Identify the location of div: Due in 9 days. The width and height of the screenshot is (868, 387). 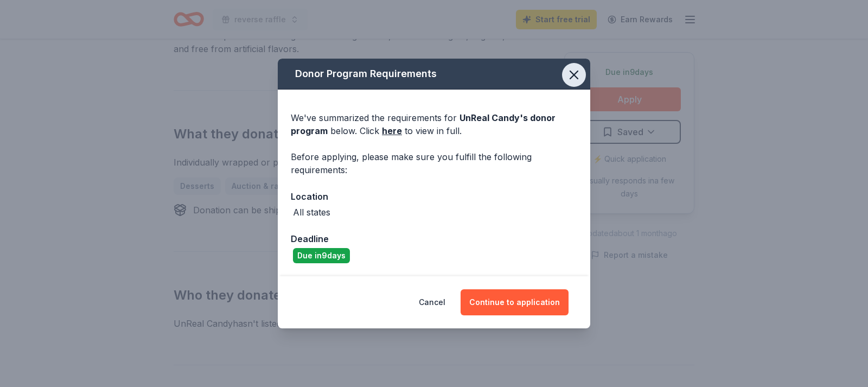
(321, 256).